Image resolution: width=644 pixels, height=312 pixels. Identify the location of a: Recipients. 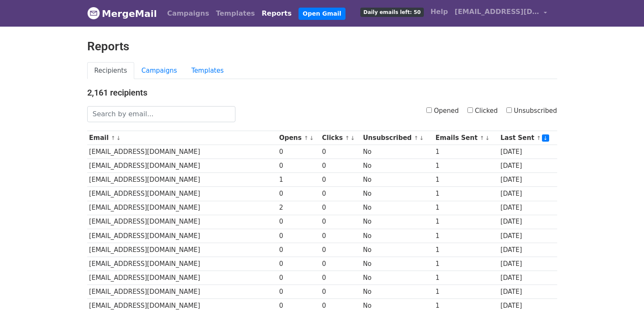
(111, 71).